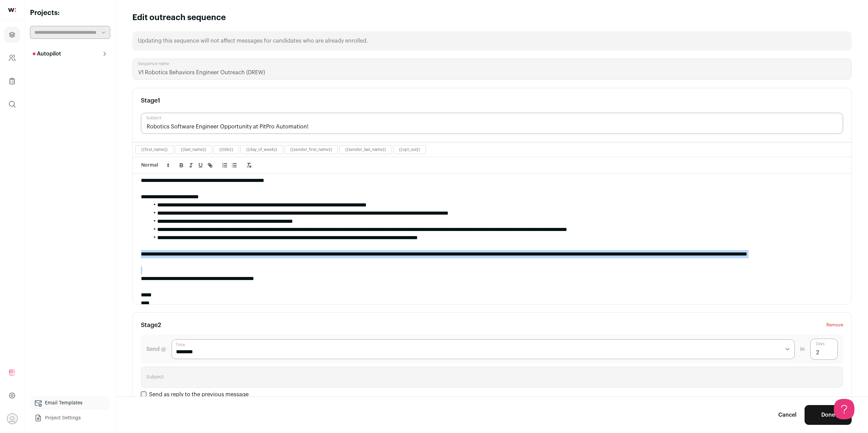  Describe the element at coordinates (12, 10) in the screenshot. I see `img: wellfound-shorthand-0d5821cbd27db2630d0214b213865d53afaa358527fdda9d0ea32b1df1b89c2c.svg` at that location.